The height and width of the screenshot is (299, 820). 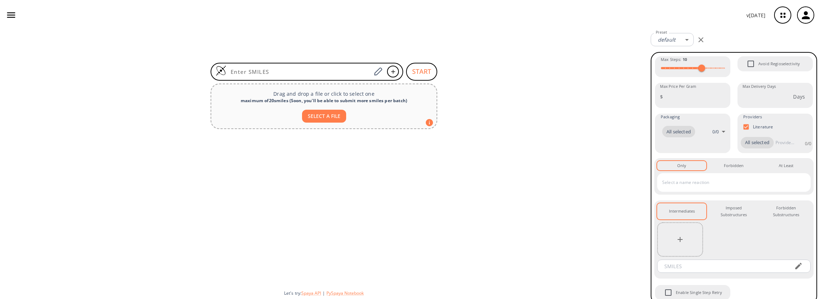 What do you see at coordinates (729, 183) in the screenshot?
I see `input: Select a name reaction` at bounding box center [729, 183].